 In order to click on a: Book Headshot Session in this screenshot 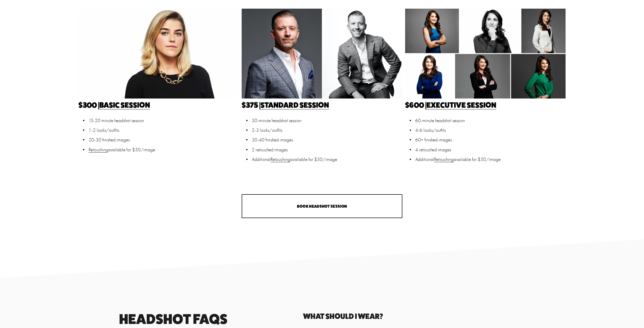, I will do `click(322, 206)`.